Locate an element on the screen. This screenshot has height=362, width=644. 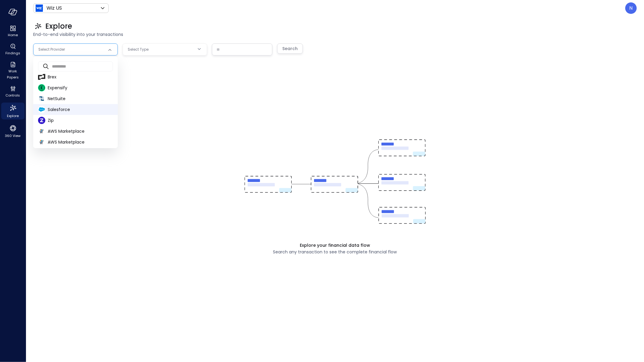
span: Zip is located at coordinates (80, 121).